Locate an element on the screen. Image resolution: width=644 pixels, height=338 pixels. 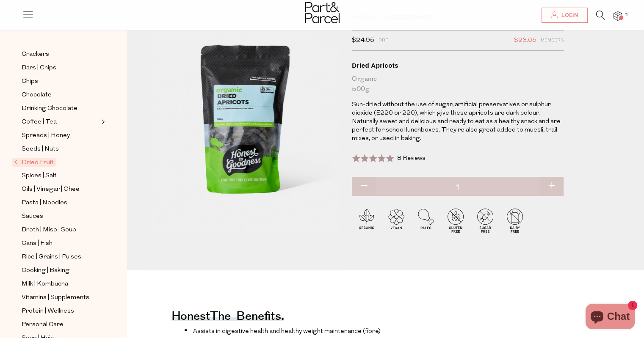
span: 1 is located at coordinates (626, 15).